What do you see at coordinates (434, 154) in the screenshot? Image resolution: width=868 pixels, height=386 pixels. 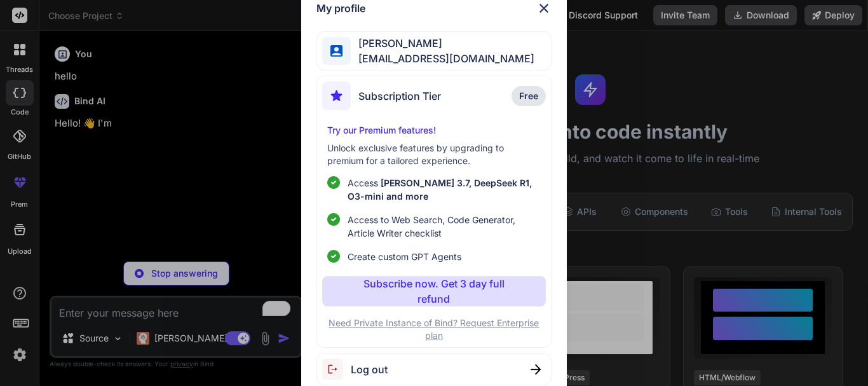 I see `p: Unlock exclusive features by upgrading to premium for a tailored experience.` at bounding box center [434, 154].